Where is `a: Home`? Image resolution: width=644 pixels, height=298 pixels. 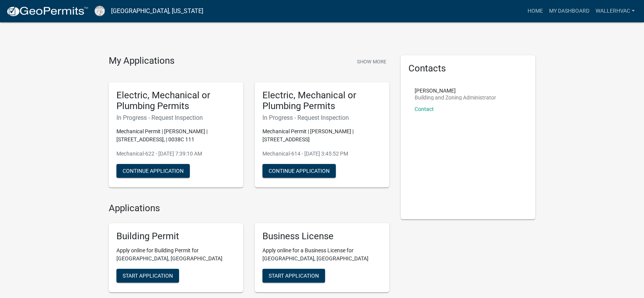
a: Home is located at coordinates (535, 11).